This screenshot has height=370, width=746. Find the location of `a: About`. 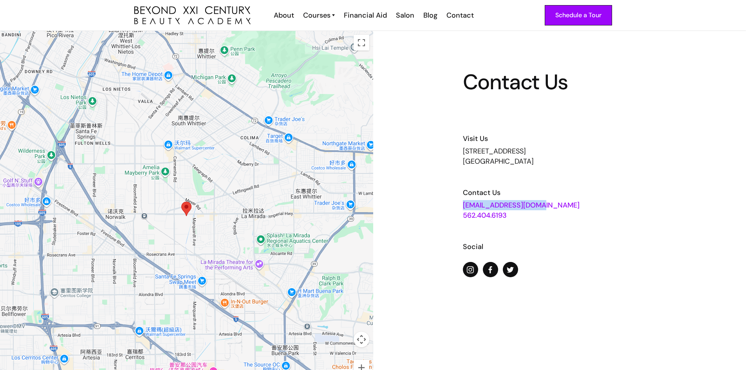

a: About is located at coordinates (283, 15).